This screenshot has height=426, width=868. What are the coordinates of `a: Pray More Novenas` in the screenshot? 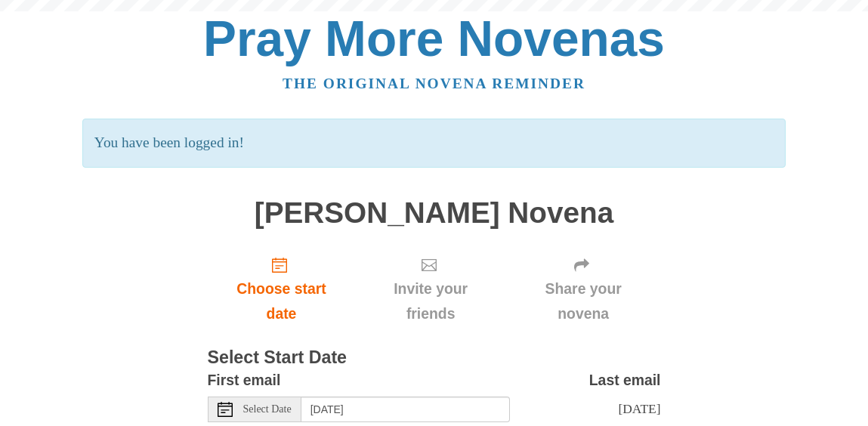 It's located at (434, 39).